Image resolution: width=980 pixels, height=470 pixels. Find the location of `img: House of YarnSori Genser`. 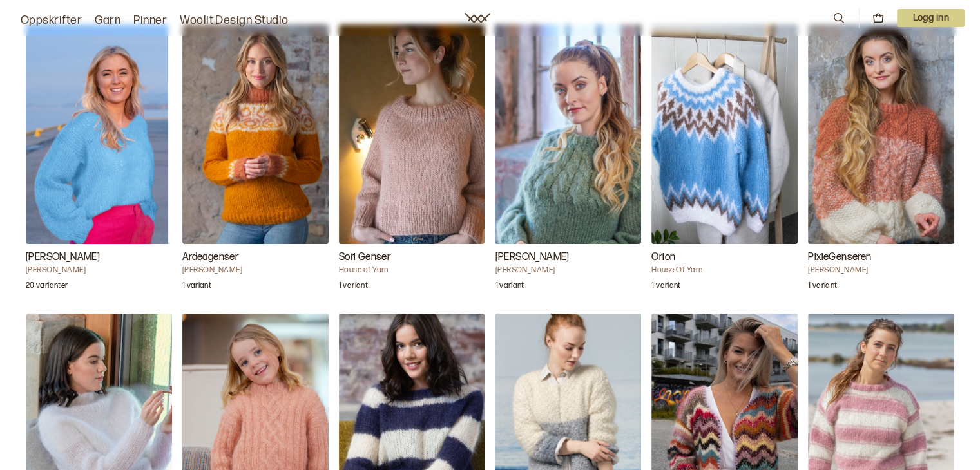

img: House of YarnSori Genser is located at coordinates (412, 134).